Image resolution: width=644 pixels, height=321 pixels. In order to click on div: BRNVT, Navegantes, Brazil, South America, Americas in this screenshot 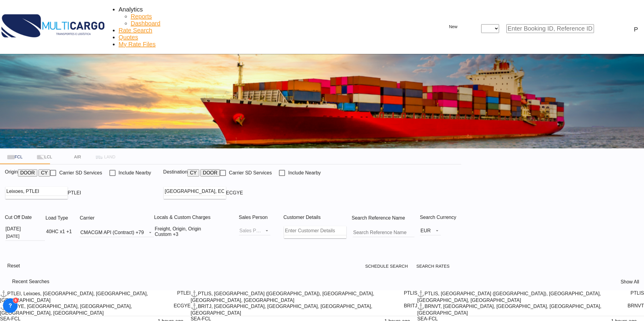, I will do `click(522, 309)`.